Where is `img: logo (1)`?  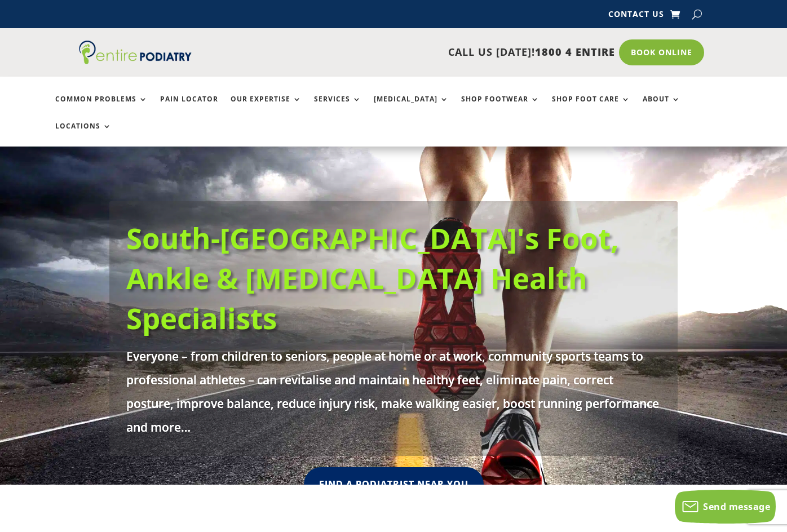
img: logo (1) is located at coordinates (135, 53).